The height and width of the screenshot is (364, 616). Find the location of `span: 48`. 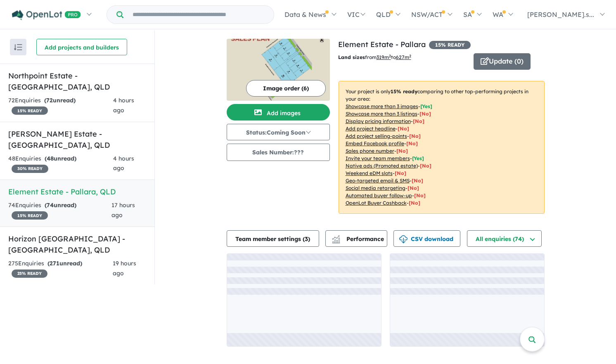

span: 48 is located at coordinates (50, 159).